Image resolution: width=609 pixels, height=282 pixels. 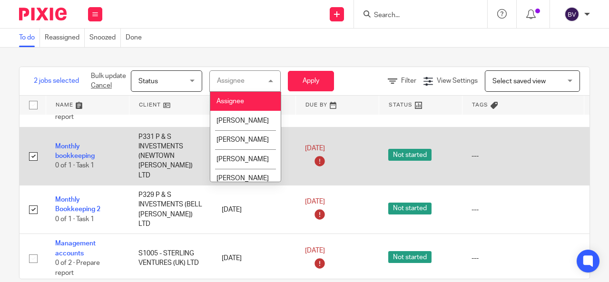 What do you see at coordinates (56, 81) in the screenshot?
I see `span: 2 jobs selected` at bounding box center [56, 81].